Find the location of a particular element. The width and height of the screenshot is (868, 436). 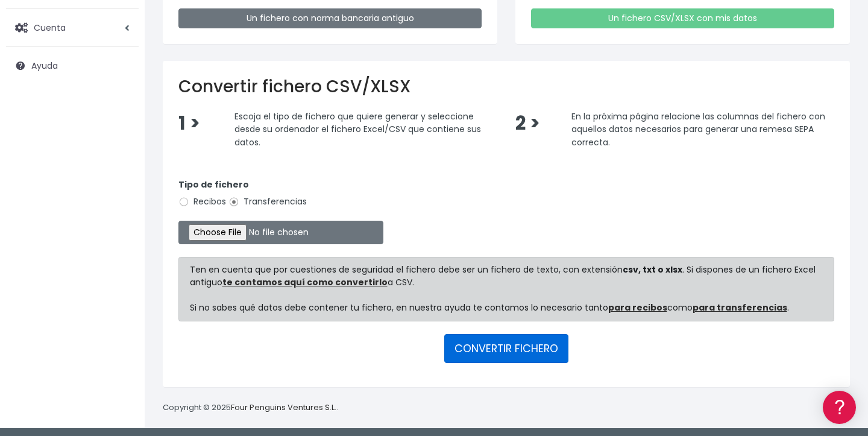

label: Recibos is located at coordinates (202, 202).